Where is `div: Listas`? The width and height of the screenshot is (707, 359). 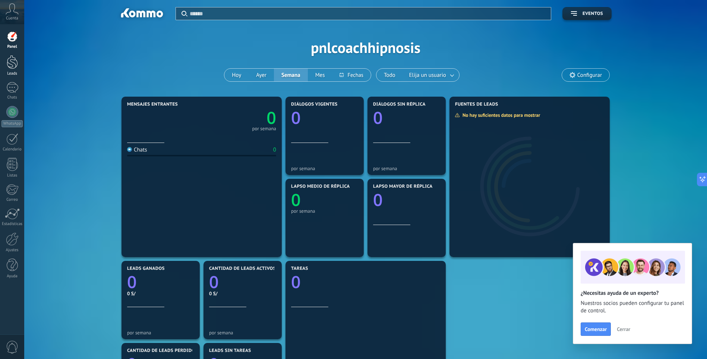
div: Listas is located at coordinates (12, 175).